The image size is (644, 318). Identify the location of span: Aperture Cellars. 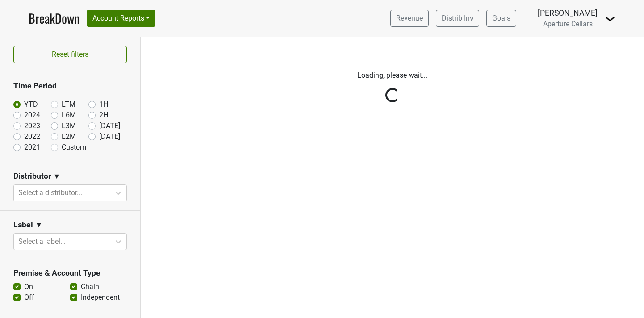
(567, 24).